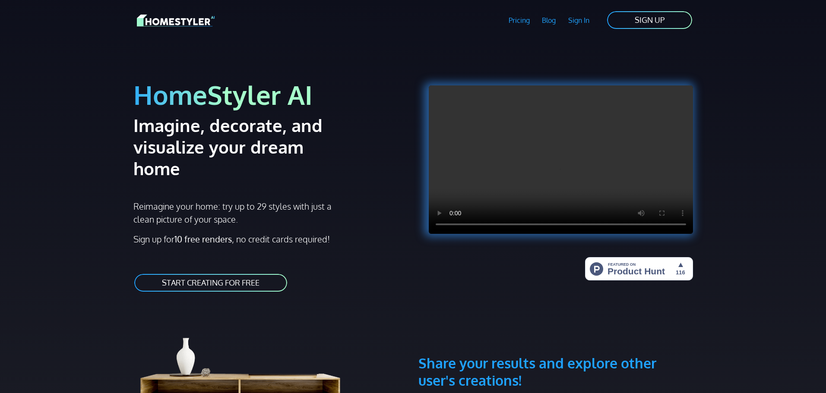 The height and width of the screenshot is (393, 826). Describe the element at coordinates (176, 20) in the screenshot. I see `img: HomeStyler AI logo` at that location.